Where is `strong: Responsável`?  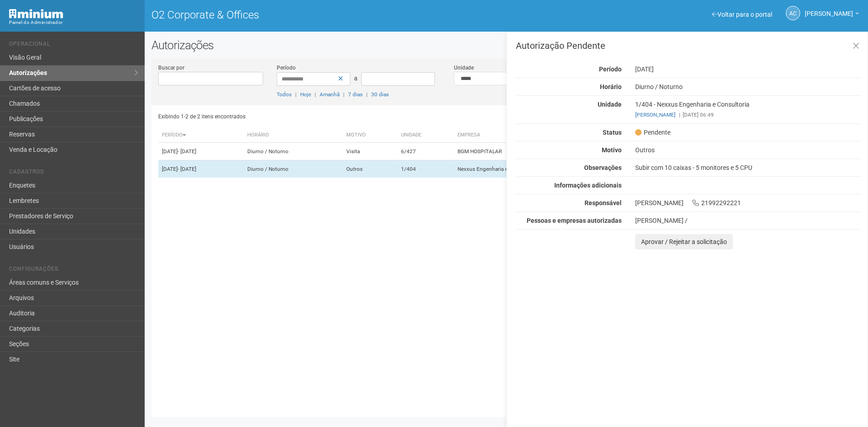
strong: Responsável is located at coordinates (603, 203).